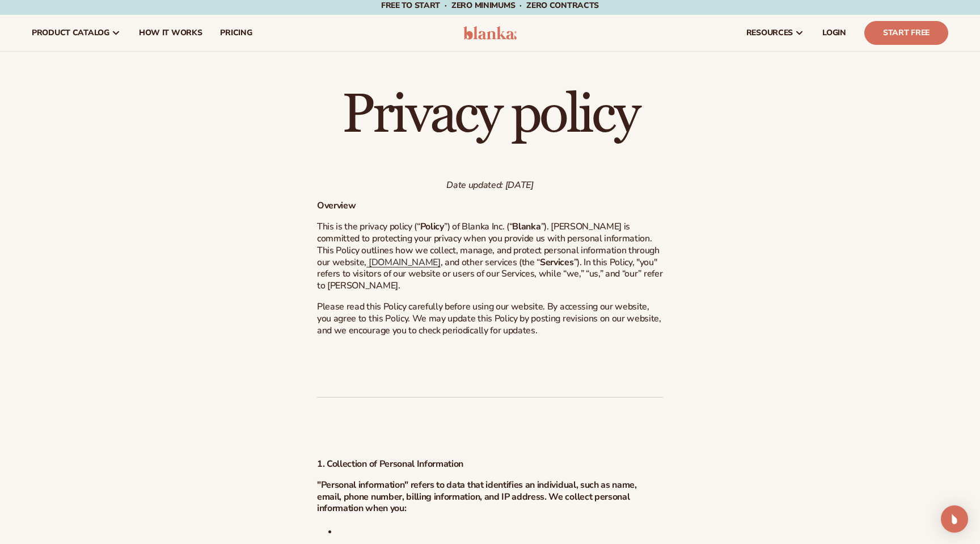 The height and width of the screenshot is (544, 980). I want to click on strong: Overview, so click(336, 205).